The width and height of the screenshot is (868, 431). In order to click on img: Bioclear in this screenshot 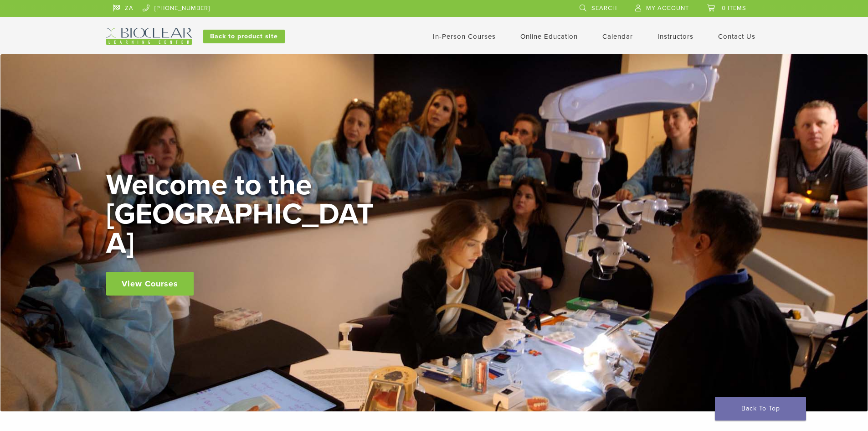, I will do `click(149, 37)`.